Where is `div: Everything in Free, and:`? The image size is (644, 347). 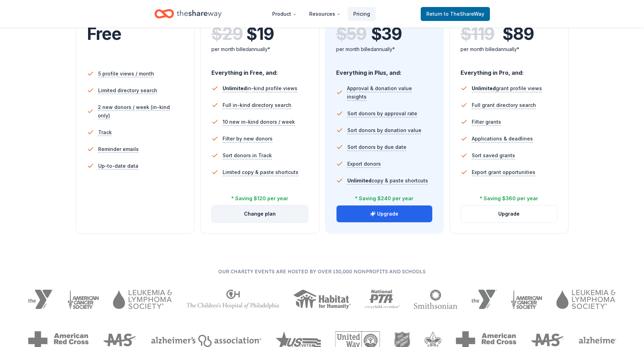 div: Everything in Free, and: is located at coordinates (260, 70).